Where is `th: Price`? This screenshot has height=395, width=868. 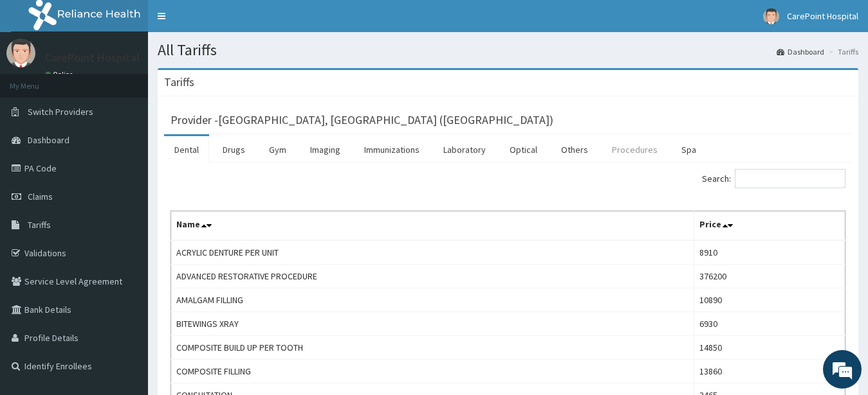 th: Price is located at coordinates (769, 226).